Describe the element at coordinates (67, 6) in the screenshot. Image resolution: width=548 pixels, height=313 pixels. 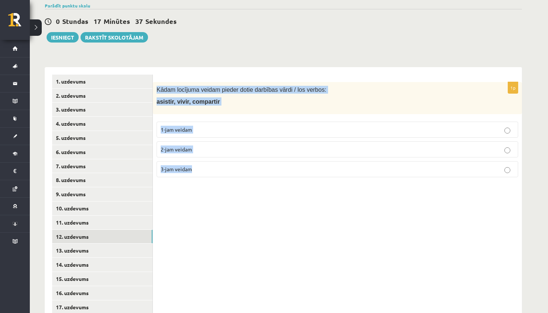
I see `a: Parādīt punktu skalu` at that location.